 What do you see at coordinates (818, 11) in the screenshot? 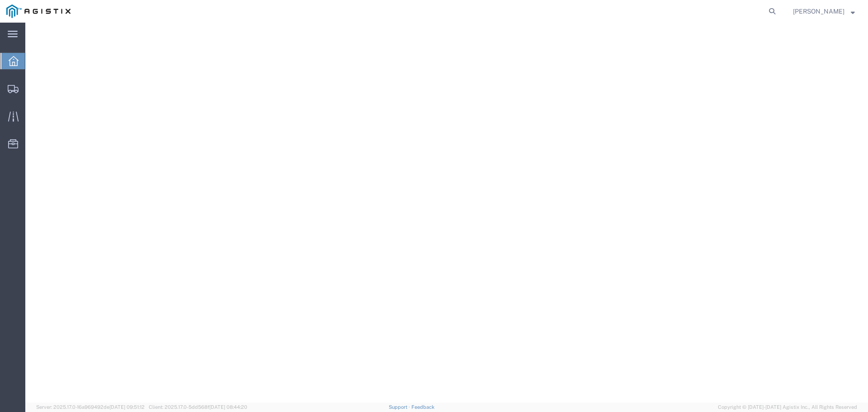
I see `span: Alexander Baetens` at bounding box center [818, 11].